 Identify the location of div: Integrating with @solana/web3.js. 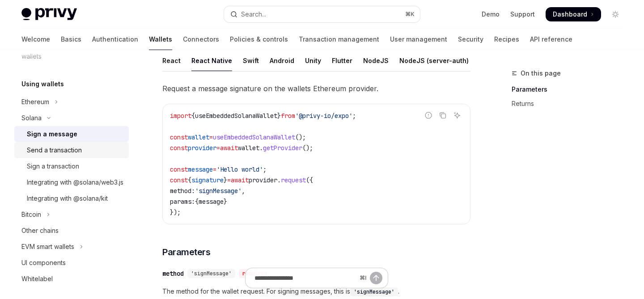
(75, 183).